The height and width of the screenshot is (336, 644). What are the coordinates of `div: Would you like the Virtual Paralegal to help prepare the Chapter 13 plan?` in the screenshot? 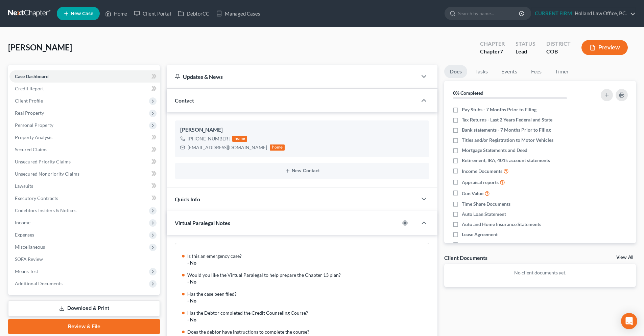 It's located at (306, 275).